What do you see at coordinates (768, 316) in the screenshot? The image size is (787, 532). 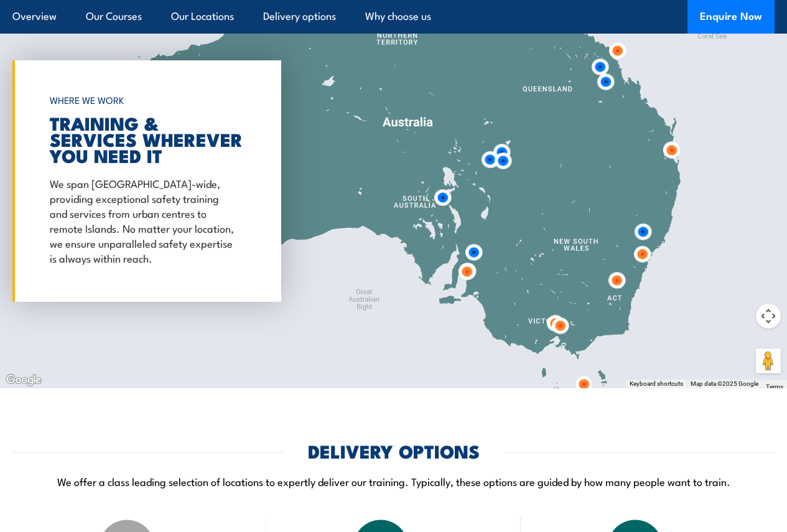 I see `button: Map camera controls` at bounding box center [768, 316].